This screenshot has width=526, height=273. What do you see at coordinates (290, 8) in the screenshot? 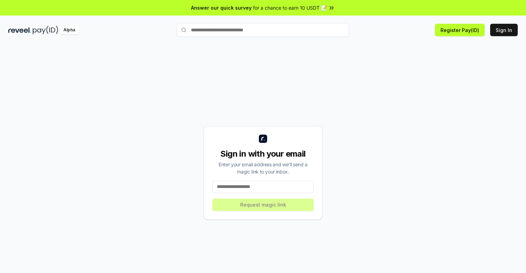
I see `span: for a chance to earn 10 USDT 📝` at bounding box center [290, 8].